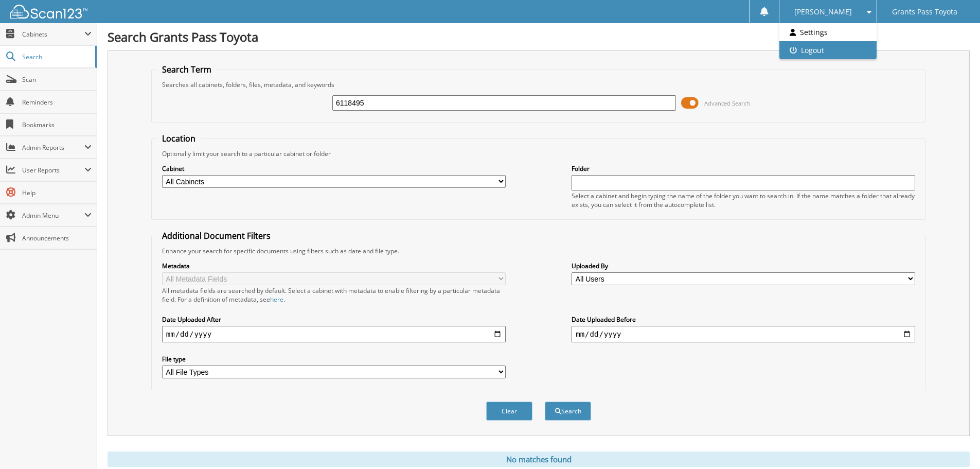  Describe the element at coordinates (187, 70) in the screenshot. I see `legend: Search Term` at that location.